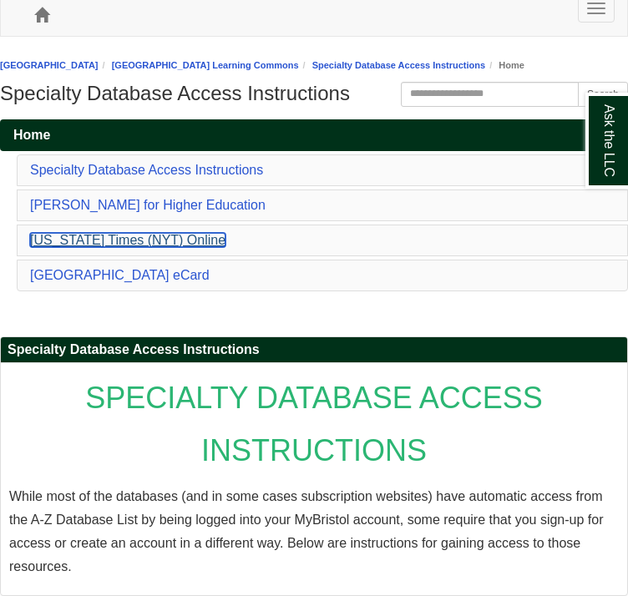 This screenshot has width=628, height=596. Describe the element at coordinates (314, 532) in the screenshot. I see `p: While most of the databases (and in some cases subscription websites) have automatic access from ...` at that location.